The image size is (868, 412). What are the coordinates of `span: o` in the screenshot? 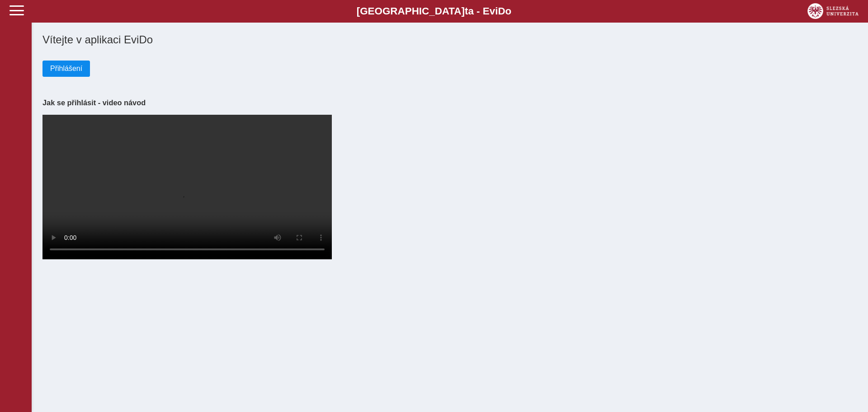 It's located at (509, 11).